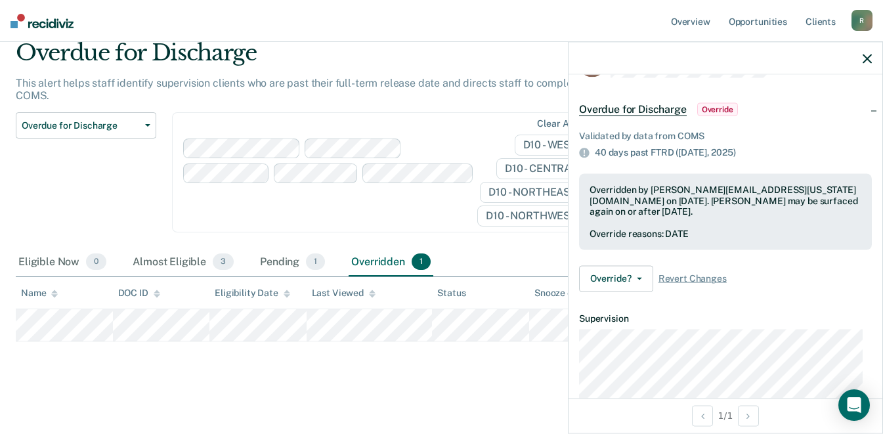 Image resolution: width=883 pixels, height=434 pixels. I want to click on span: D10 - NORTHWEST, so click(536, 216).